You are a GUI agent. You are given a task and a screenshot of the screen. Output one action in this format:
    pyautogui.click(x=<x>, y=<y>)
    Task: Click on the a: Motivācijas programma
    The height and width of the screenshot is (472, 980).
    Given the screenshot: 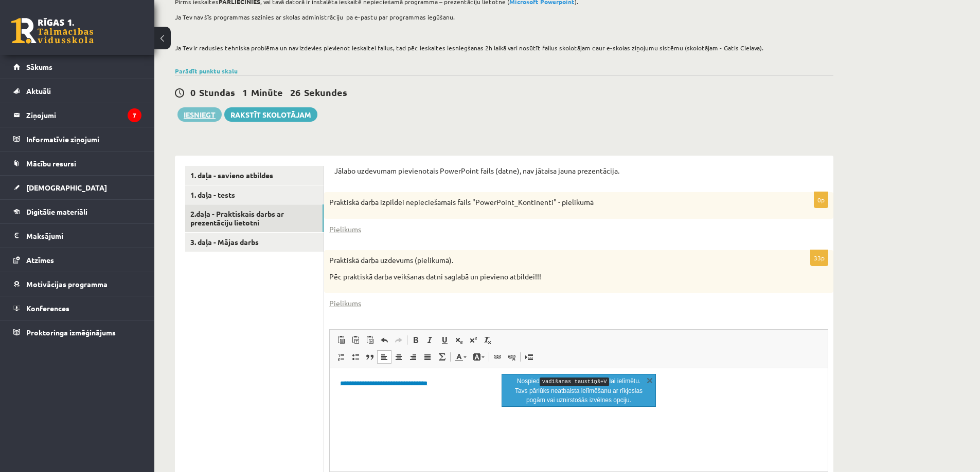 What is the action you would take?
    pyautogui.click(x=77, y=284)
    